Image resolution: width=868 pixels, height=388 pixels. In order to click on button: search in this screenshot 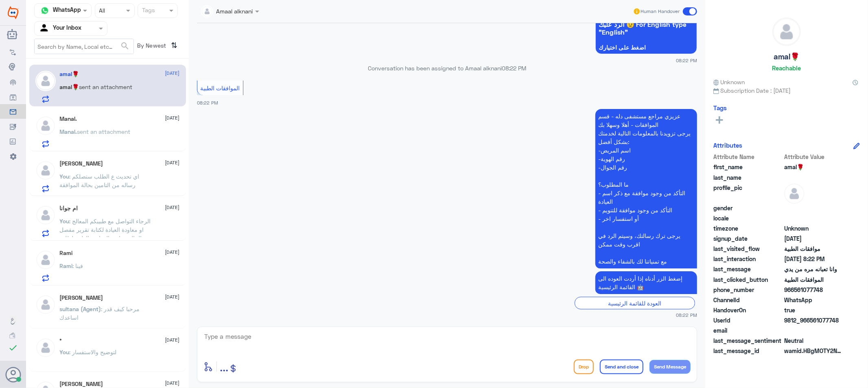, I will do `click(125, 46)`.